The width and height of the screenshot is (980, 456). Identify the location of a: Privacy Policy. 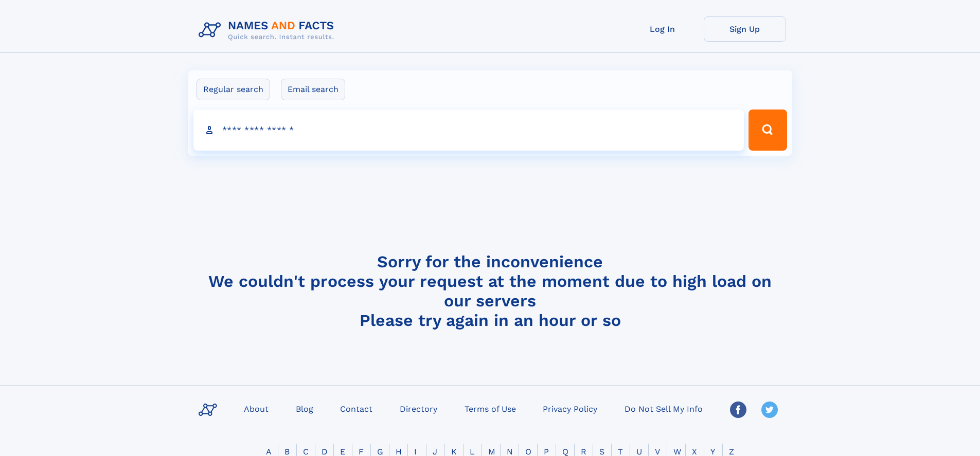
(570, 409).